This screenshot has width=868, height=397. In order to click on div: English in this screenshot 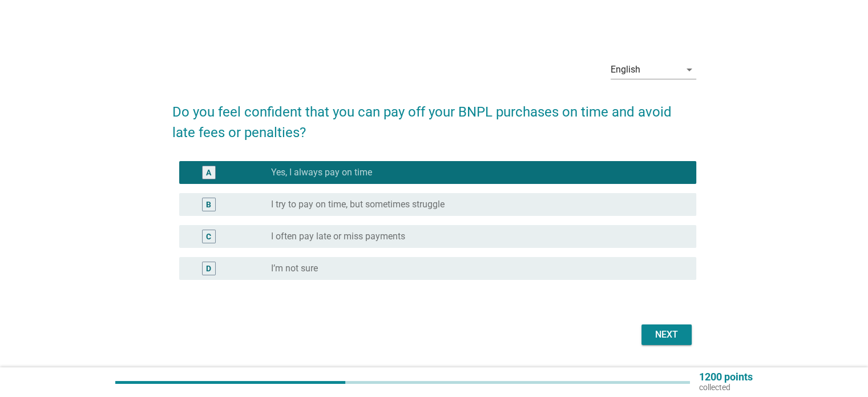, I will do `click(626, 70)`.